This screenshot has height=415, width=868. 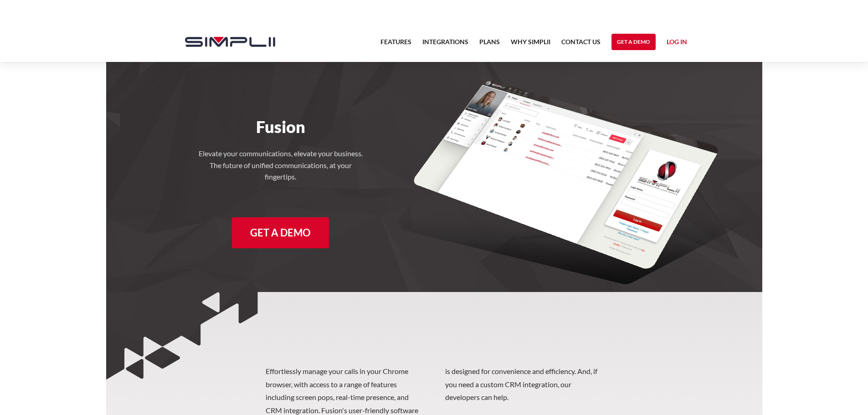 I want to click on img: Simplii, so click(x=230, y=42).